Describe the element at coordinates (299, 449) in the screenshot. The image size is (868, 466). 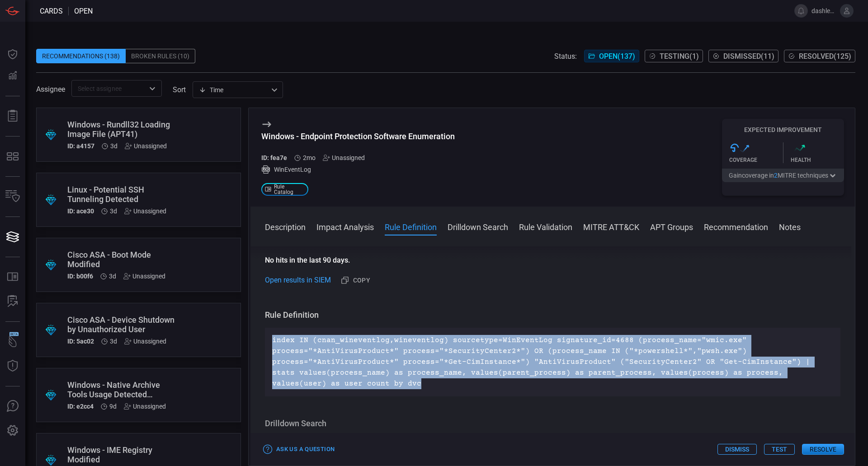
I see `button: Ask Us a Question` at that location.